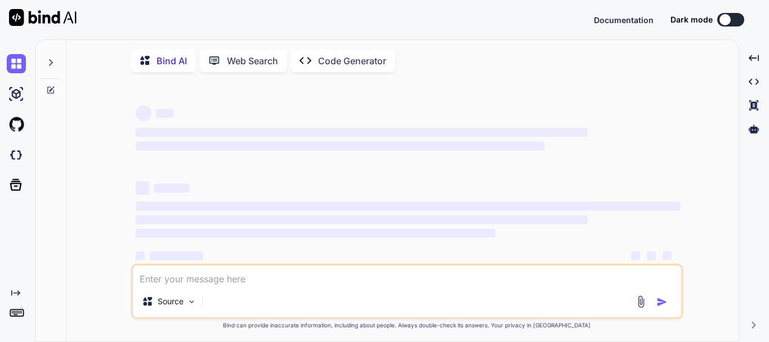 This screenshot has height=342, width=769. I want to click on span: Dark mode, so click(691, 20).